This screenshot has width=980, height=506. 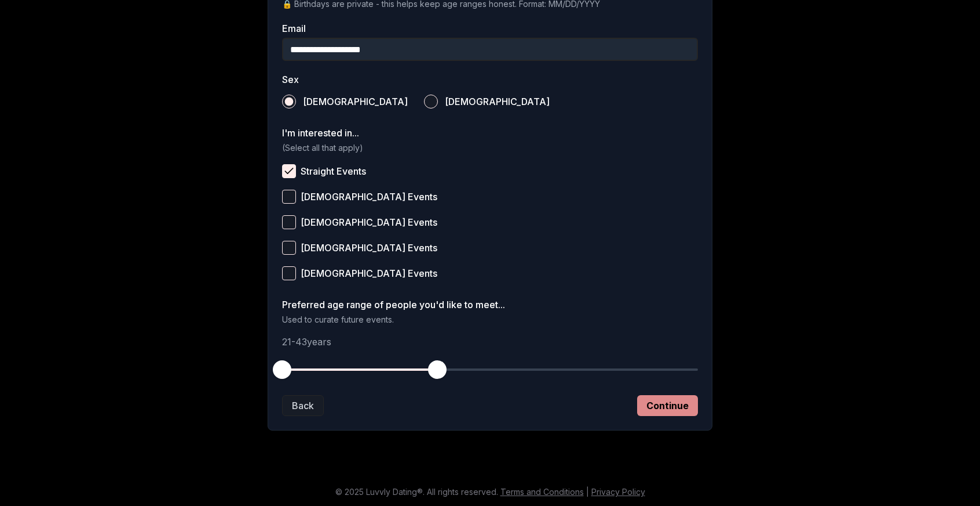 What do you see at coordinates (490, 28) in the screenshot?
I see `label: Email` at bounding box center [490, 28].